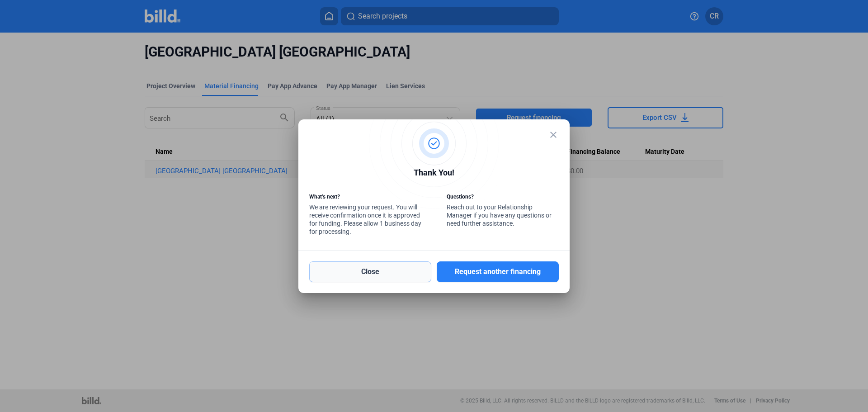 This screenshot has width=868, height=412. What do you see at coordinates (503, 212) in the screenshot?
I see `div: Reach out to your Relationship Manager if you have any questions or need further assistance.` at bounding box center [503, 212].